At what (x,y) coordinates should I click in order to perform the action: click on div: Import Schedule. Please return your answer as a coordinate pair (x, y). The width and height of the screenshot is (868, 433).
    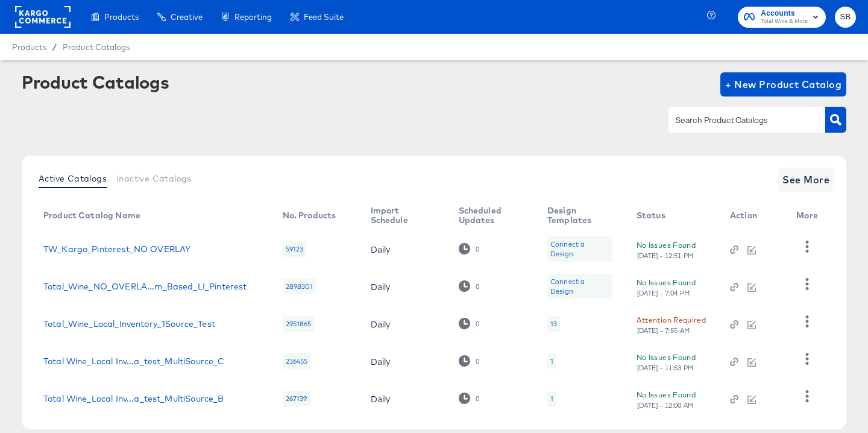
    Looking at the image, I should click on (402, 215).